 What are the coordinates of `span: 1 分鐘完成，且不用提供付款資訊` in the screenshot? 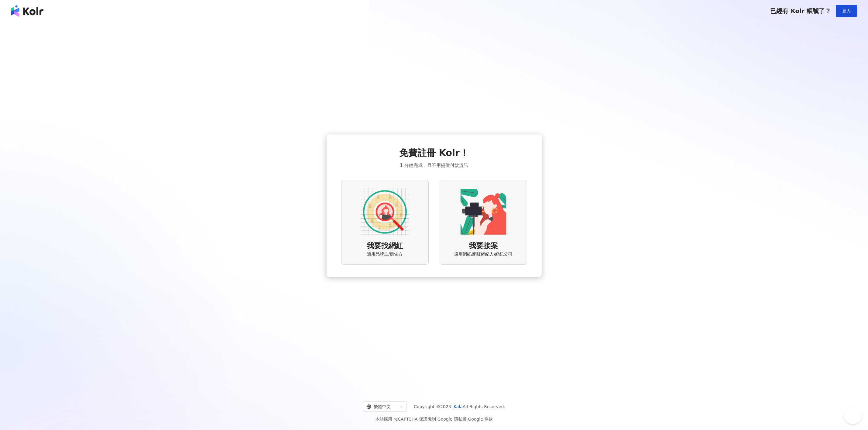 It's located at (434, 165).